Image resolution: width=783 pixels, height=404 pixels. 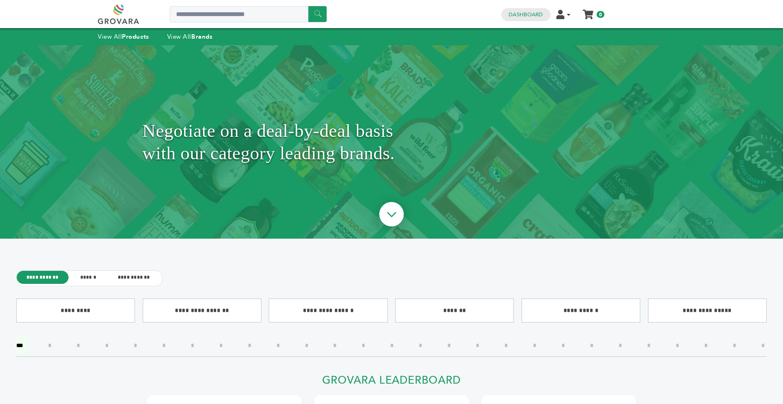 What do you see at coordinates (391, 216) in the screenshot?
I see `img: ourBrandsHeroArrow.png` at bounding box center [391, 216].